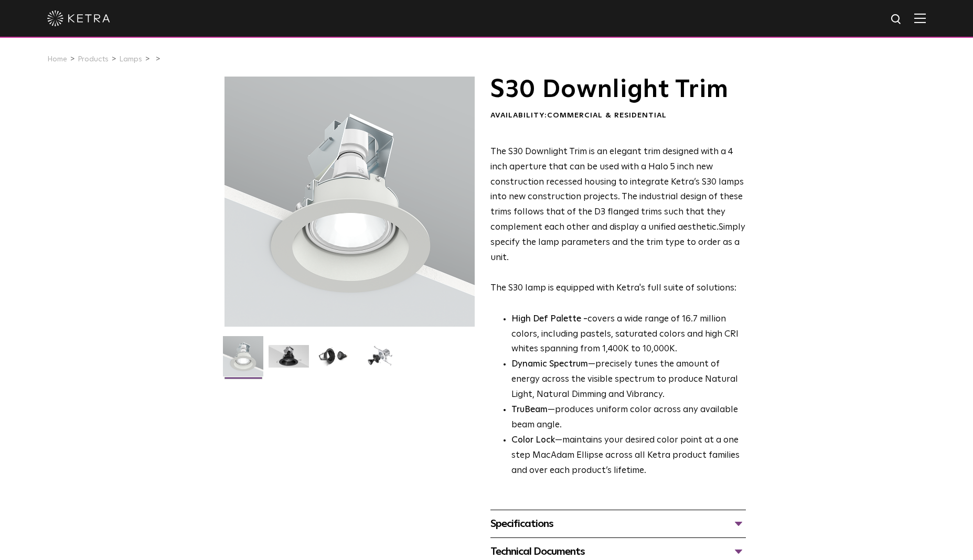 The height and width of the screenshot is (560, 973). Describe the element at coordinates (618, 90) in the screenshot. I see `h1: S30 Downlight Trim` at that location.